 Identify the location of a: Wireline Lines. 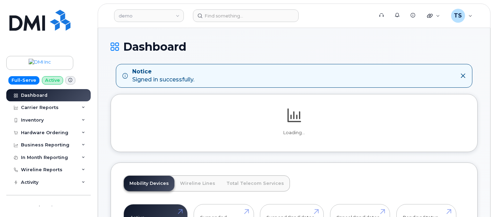
(197, 183).